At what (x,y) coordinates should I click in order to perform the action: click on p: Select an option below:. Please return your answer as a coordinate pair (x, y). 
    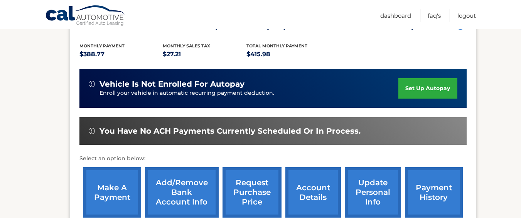
    Looking at the image, I should click on (273, 159).